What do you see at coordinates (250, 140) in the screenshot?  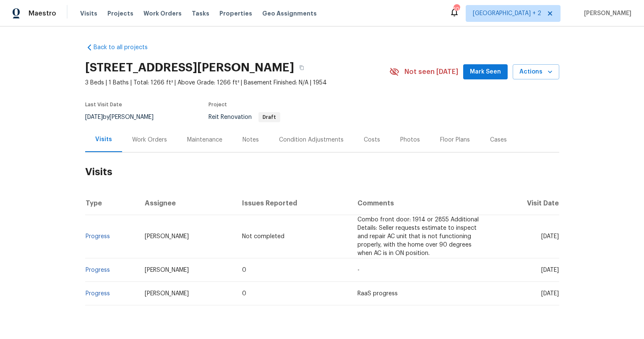 I see `div: Notes` at bounding box center [250, 140].